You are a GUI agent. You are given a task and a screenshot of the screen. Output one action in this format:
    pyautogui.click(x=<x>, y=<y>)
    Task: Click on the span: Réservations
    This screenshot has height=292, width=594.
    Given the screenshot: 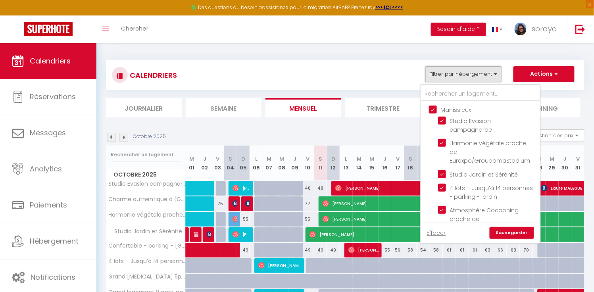 What is the action you would take?
    pyautogui.click(x=53, y=96)
    